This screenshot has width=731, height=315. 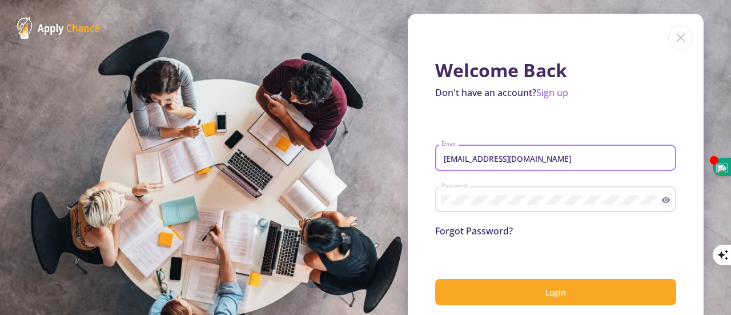 I want to click on img: close icon, so click(x=681, y=38).